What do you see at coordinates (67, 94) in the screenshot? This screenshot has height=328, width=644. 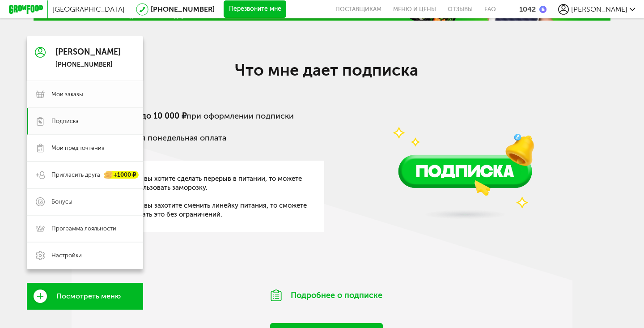 I see `span: Мои заказы` at bounding box center [67, 94].